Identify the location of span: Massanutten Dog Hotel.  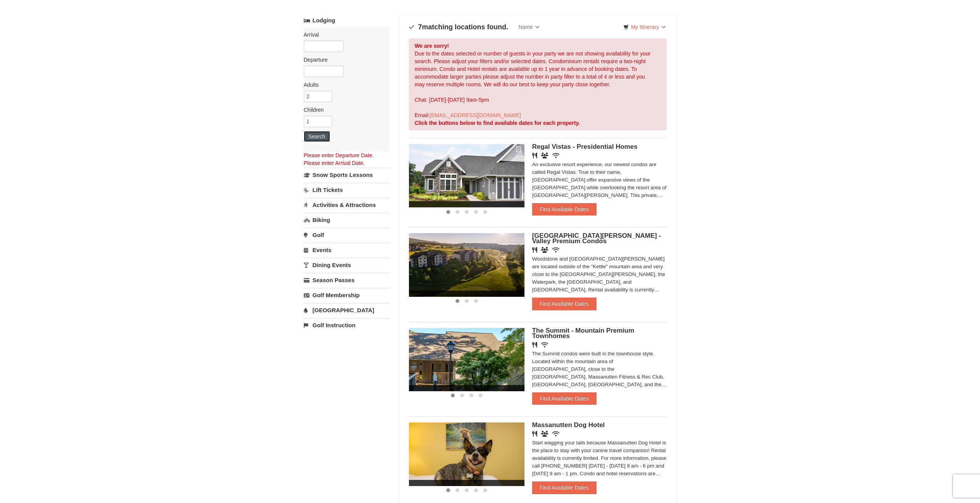
(568, 425).